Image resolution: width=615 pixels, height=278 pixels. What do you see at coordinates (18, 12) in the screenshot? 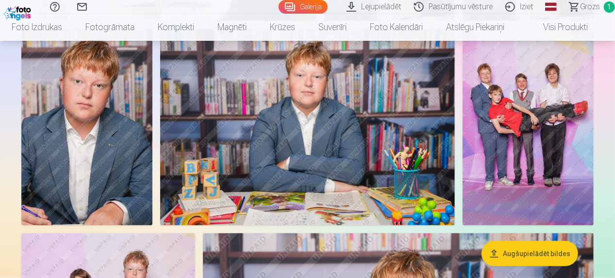
I see `img: /fa1` at bounding box center [18, 12].